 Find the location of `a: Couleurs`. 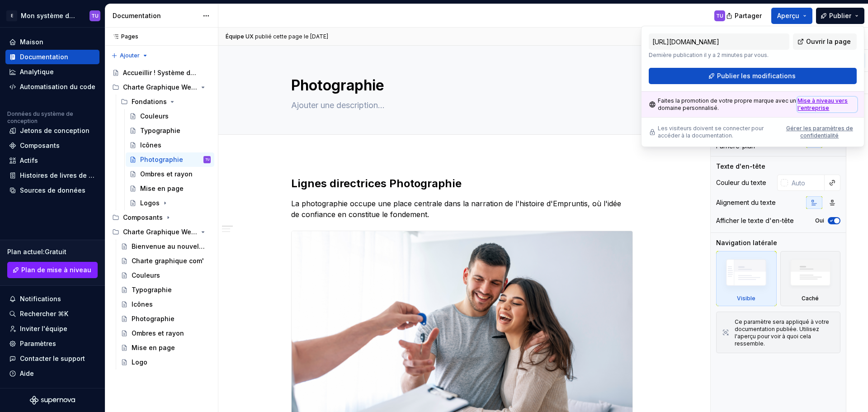

a: Couleurs is located at coordinates (170, 116).